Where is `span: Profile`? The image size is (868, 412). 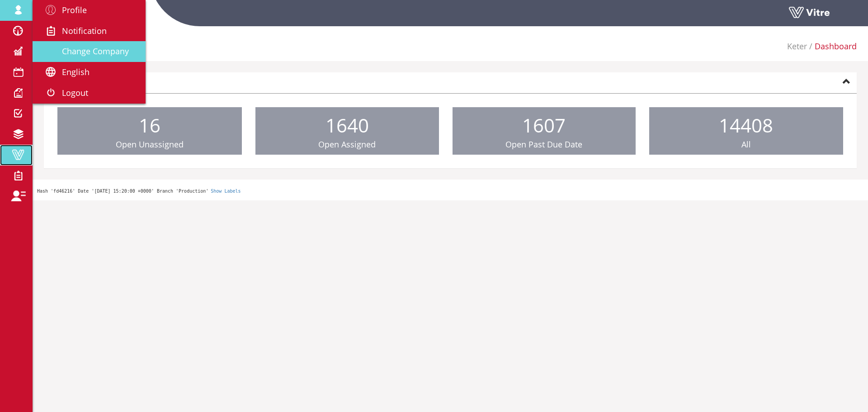
span: Profile is located at coordinates (74, 10).